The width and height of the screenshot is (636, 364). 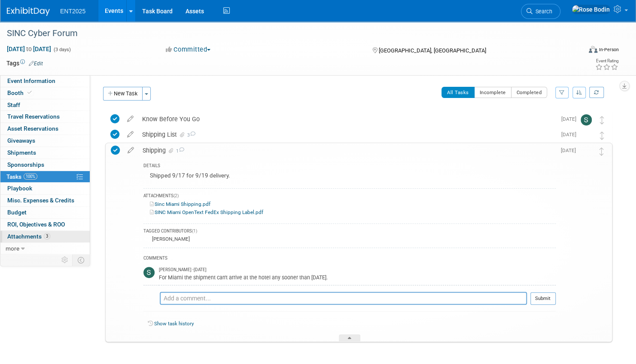 What do you see at coordinates (45, 236) in the screenshot?
I see `a: Attachments3` at bounding box center [45, 236].